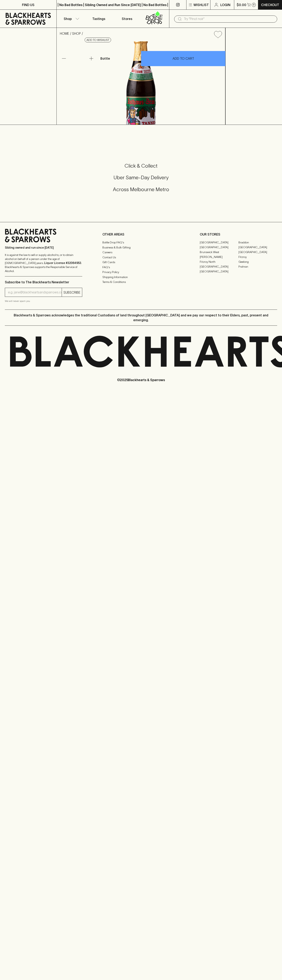 The width and height of the screenshot is (282, 980). I want to click on strong: Liquor License #32064953, so click(63, 263).